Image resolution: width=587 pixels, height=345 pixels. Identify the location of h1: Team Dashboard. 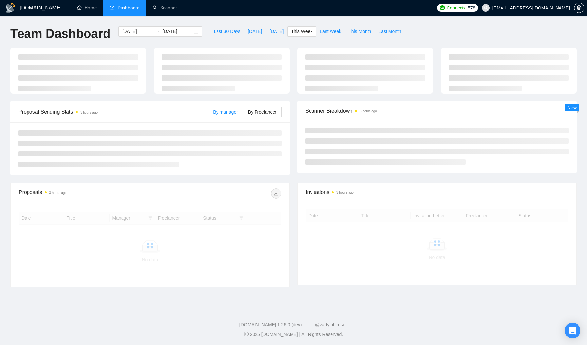
(60, 34).